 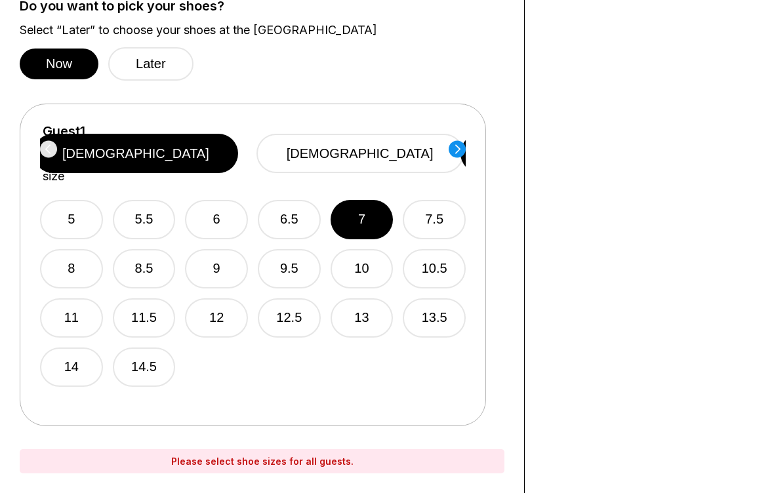 I want to click on button: 6, so click(x=216, y=220).